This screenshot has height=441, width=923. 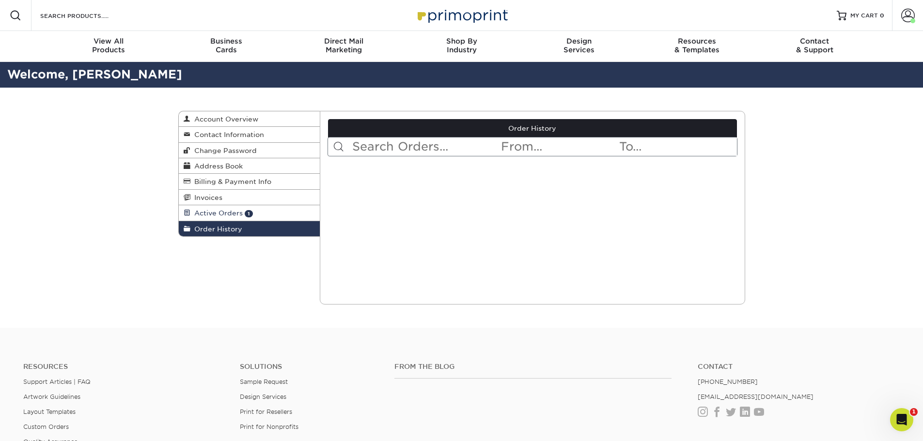 I want to click on span: 0, so click(x=882, y=15).